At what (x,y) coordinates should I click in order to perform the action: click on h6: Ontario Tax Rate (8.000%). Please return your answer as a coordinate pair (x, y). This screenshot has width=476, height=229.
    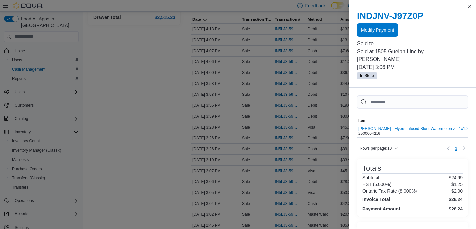
    Looking at the image, I should click on (390, 191).